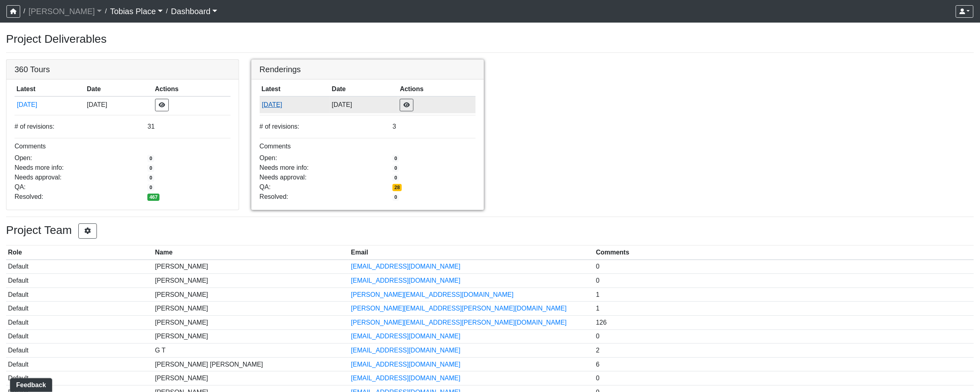 This screenshot has width=980, height=392. I want to click on td: 9Bv6UMojM14fWR5oKANdSk, so click(50, 105).